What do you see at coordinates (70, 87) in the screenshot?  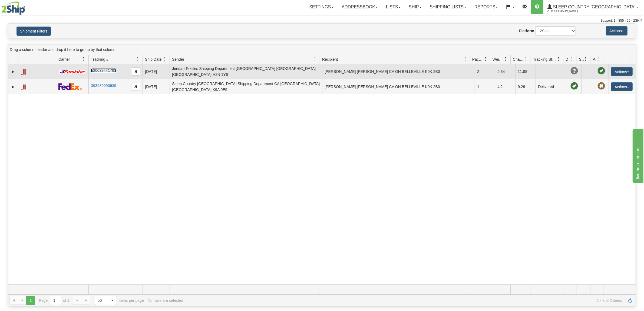 I see `img: 2 - FedEx Express®` at bounding box center [70, 87].